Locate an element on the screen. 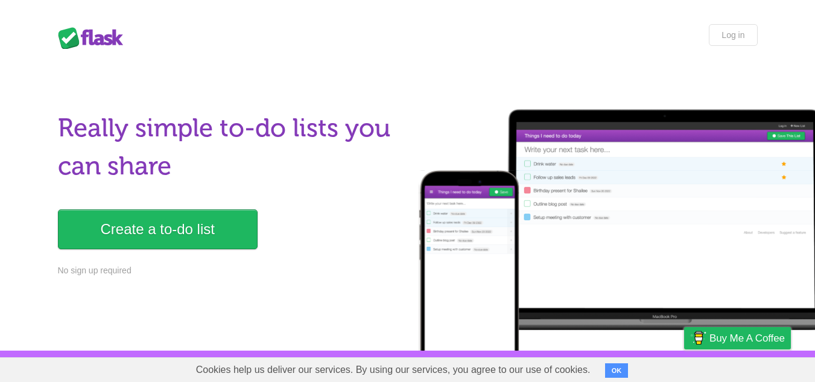 Image resolution: width=815 pixels, height=382 pixels. div: Flask Lists is located at coordinates (94, 38).